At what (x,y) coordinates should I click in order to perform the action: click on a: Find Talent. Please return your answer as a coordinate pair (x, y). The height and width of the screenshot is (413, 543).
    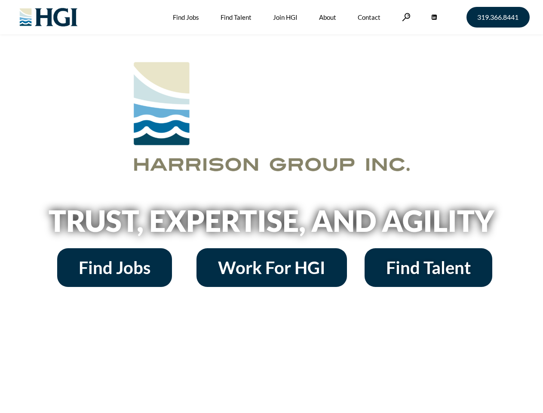
    Looking at the image, I should click on (428, 267).